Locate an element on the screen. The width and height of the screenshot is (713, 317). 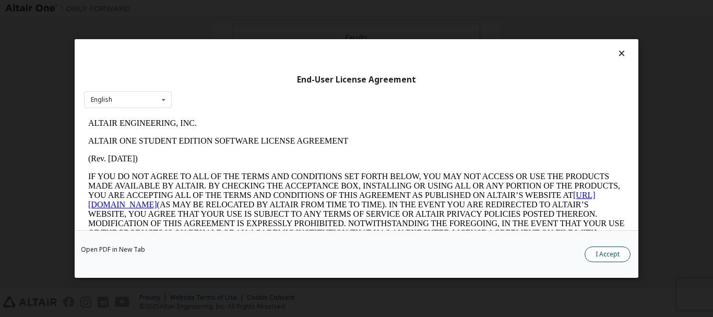
button: I Accept is located at coordinates (607, 254).